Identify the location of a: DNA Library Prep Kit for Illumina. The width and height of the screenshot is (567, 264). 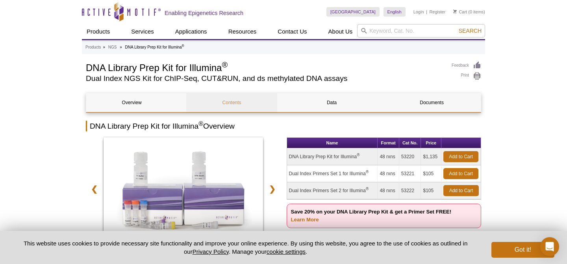
(183, 192).